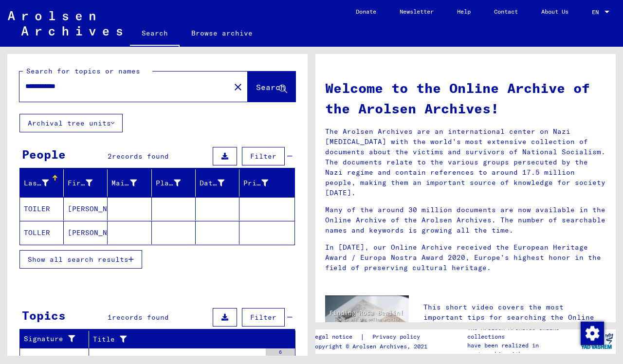  Describe the element at coordinates (174, 183) in the screenshot. I see `mat-header-cell: Place of Birth` at that location.